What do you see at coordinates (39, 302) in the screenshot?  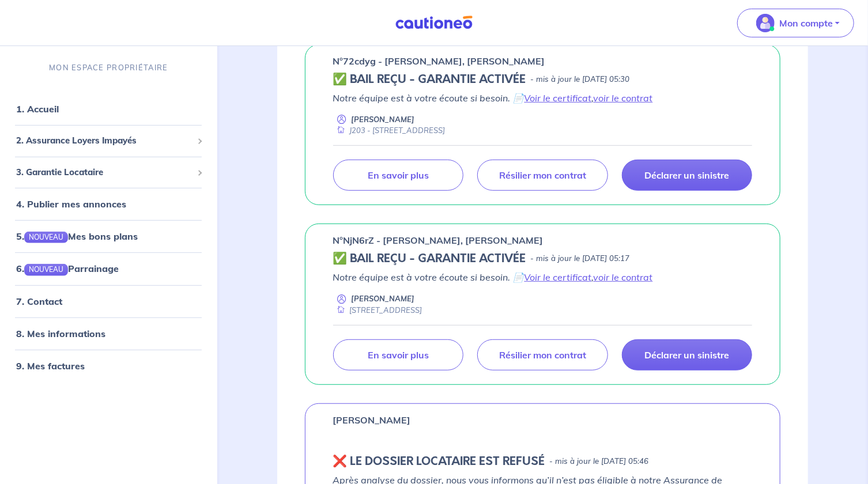 I see `a: 7. Contact` at bounding box center [39, 302].